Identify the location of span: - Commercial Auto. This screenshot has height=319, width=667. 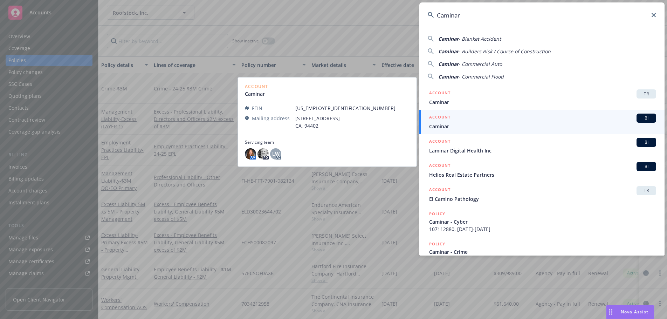
(480, 64).